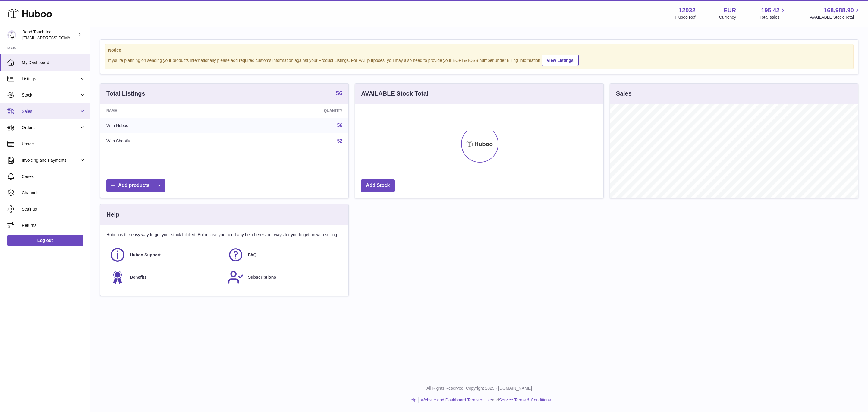 The height and width of the screenshot is (412, 868). What do you see at coordinates (560, 60) in the screenshot?
I see `a: View Listings` at bounding box center [560, 60].